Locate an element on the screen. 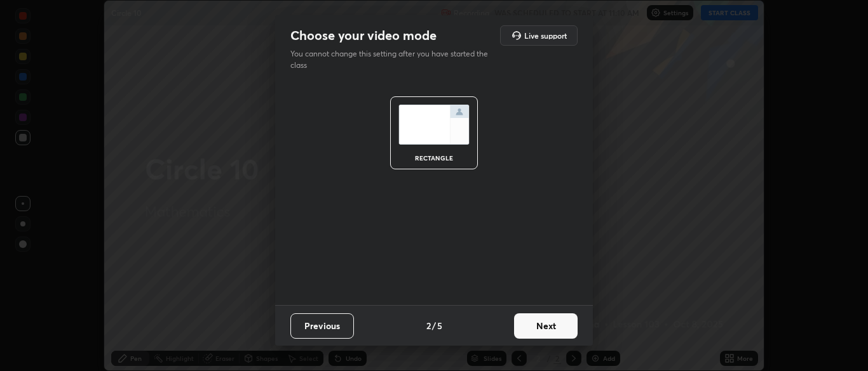 The width and height of the screenshot is (868, 371). p: You cannot change this setting after you have started the class is located at coordinates (393, 59).